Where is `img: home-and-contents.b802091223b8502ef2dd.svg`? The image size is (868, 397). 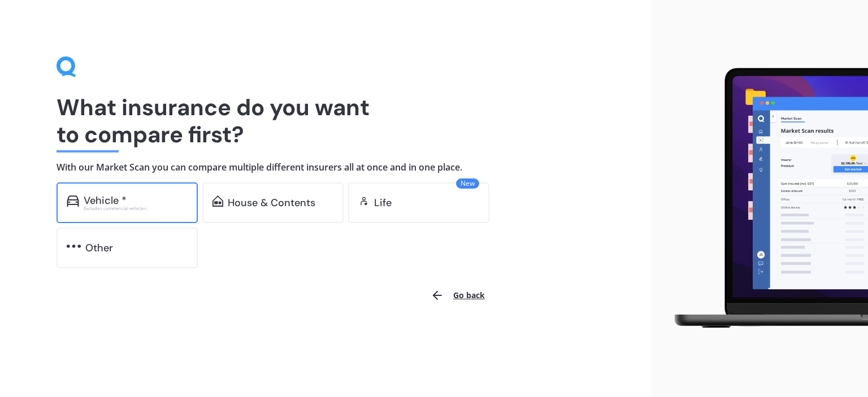 img: home-and-contents.b802091223b8502ef2dd.svg is located at coordinates (217, 201).